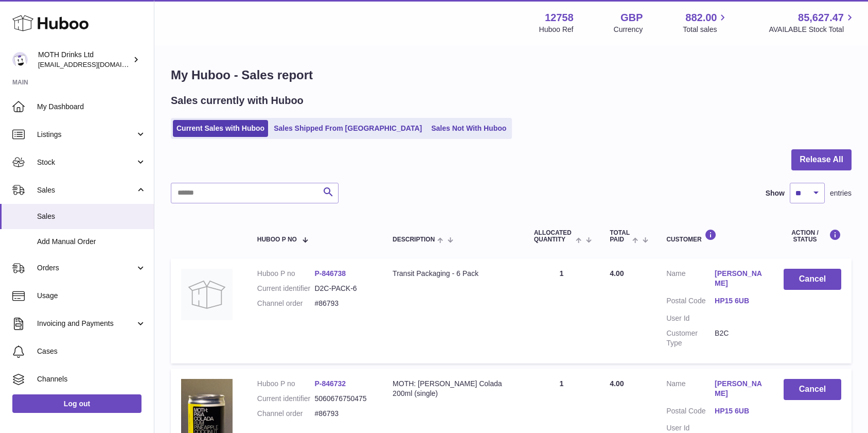  What do you see at coordinates (237, 100) in the screenshot?
I see `h2: Sales currently with Huboo` at bounding box center [237, 100].